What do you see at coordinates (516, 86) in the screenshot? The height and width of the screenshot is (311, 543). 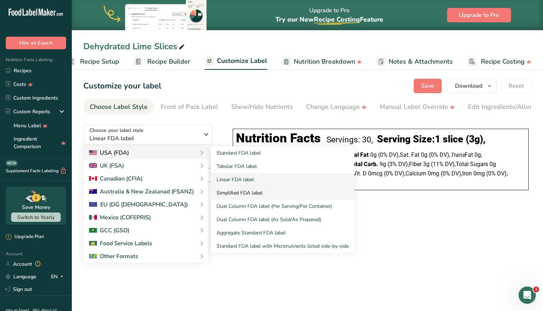 I see `span: Reset` at bounding box center [516, 86].